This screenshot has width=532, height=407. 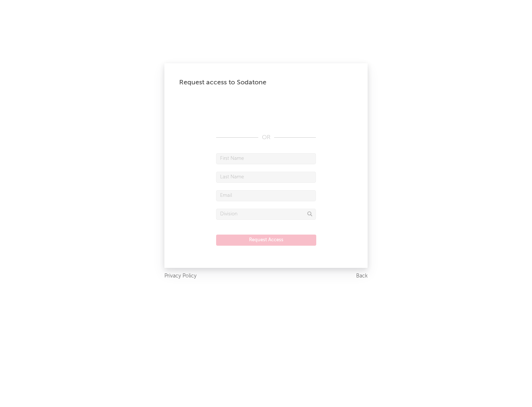 What do you see at coordinates (362, 276) in the screenshot?
I see `a: Back` at bounding box center [362, 276].